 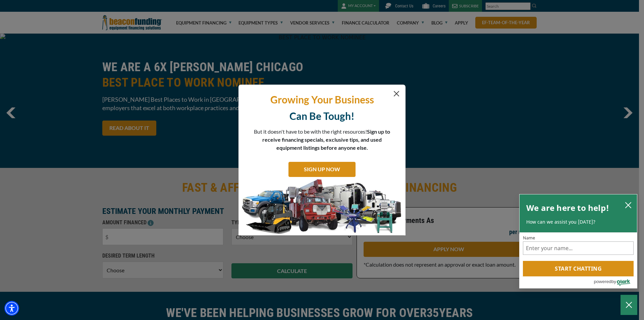 I want to click on div: Accessibility Menu, so click(x=11, y=309).